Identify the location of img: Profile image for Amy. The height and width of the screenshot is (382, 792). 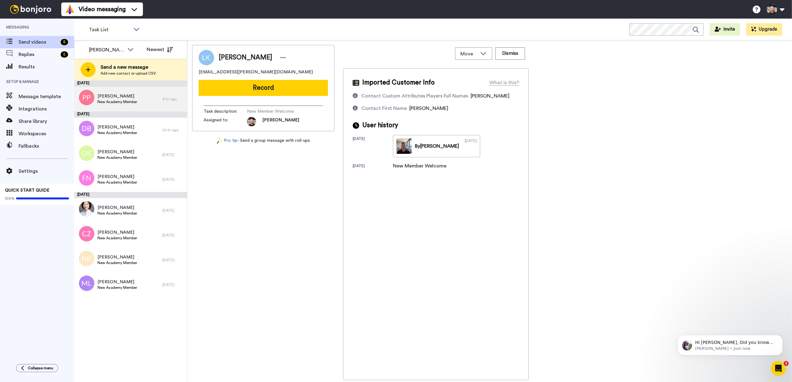
(19, 24).